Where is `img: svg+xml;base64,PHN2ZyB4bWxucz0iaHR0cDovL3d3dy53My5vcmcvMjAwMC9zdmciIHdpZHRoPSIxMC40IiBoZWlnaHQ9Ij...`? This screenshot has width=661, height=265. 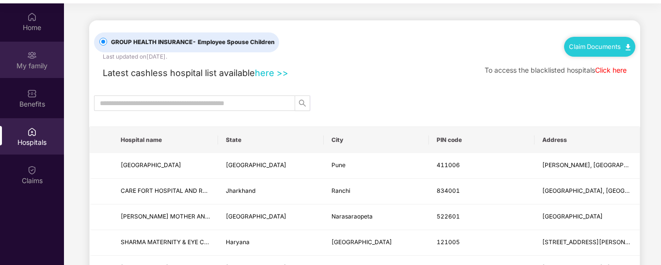 img: svg+xml;base64,PHN2ZyB4bWxucz0iaHR0cDovL3d3dy53My5vcmcvMjAwMC9zdmciIHdpZHRoPSIxMC40IiBoZWlnaHQ9Ij... is located at coordinates (628, 47).